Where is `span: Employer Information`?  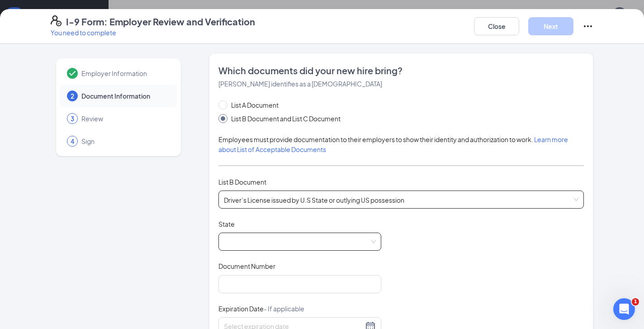 span: Employer Information is located at coordinates (125, 73).